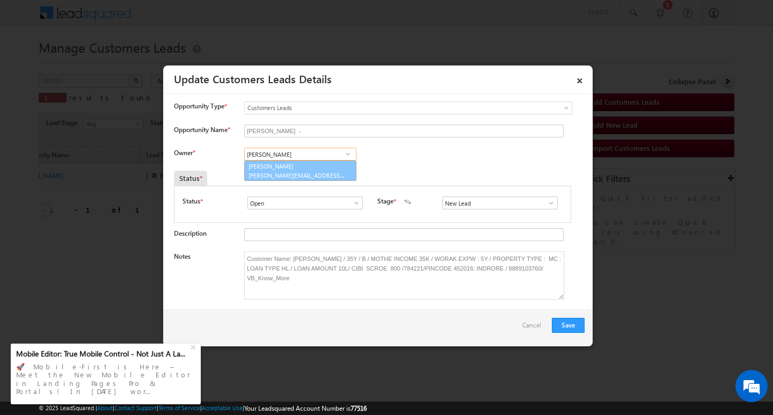 This screenshot has height=415, width=773. I want to click on label: Status, so click(191, 201).